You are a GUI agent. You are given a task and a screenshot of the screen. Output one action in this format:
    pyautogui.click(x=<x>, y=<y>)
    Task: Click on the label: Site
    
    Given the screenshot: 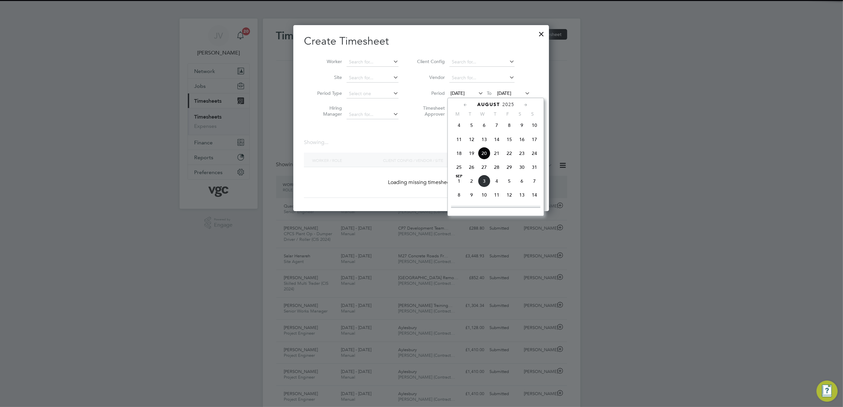 What is the action you would take?
    pyautogui.click(x=327, y=77)
    